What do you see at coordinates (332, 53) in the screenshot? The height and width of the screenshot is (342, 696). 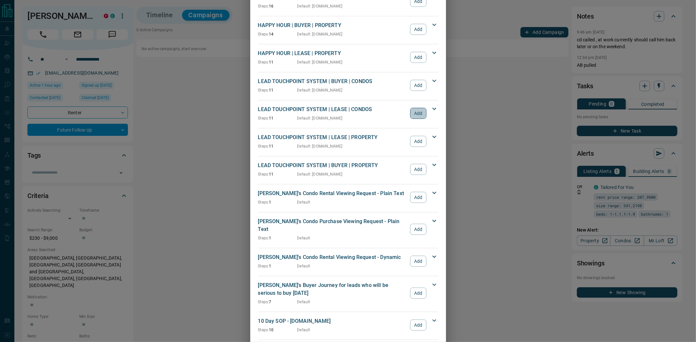 I see `p: HAPPY HOUR | LEASE | PROPERTY` at bounding box center [332, 53].